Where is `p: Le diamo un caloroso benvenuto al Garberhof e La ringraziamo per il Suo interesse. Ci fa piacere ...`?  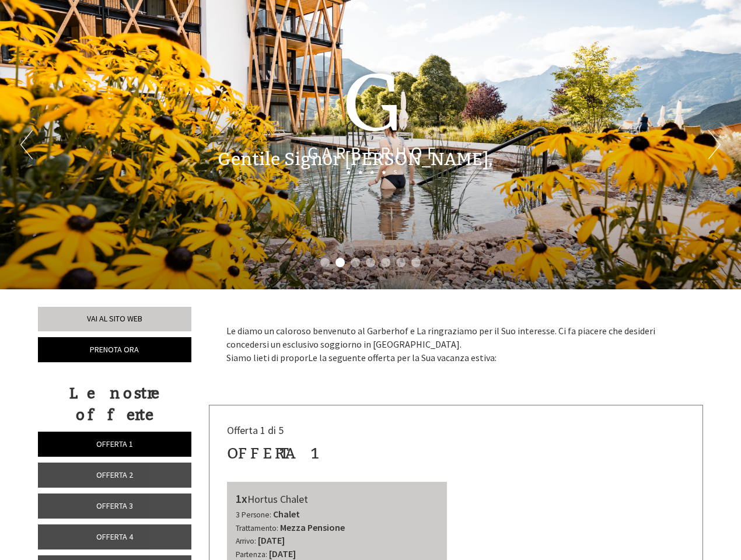 p: Le diamo un caloroso benvenuto al Garberhof e La ringraziamo per il Suo interesse. Ci fa piacere ... is located at coordinates (456, 344).